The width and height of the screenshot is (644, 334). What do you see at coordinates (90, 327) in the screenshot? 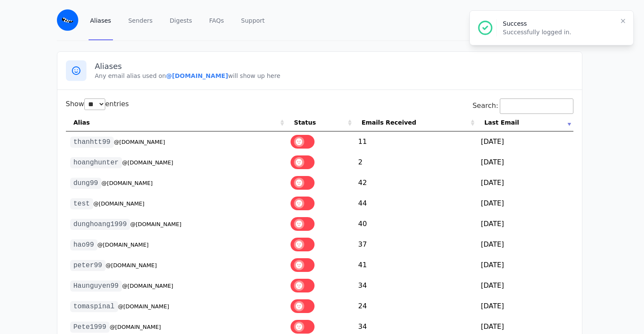
I see `code: Pete1999` at bounding box center [90, 327].